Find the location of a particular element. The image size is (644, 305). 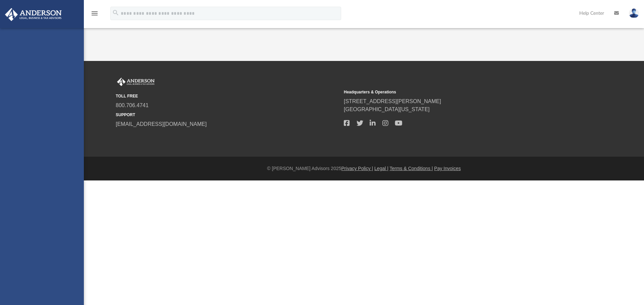

small: Headquarters & Operations is located at coordinates (456, 92).